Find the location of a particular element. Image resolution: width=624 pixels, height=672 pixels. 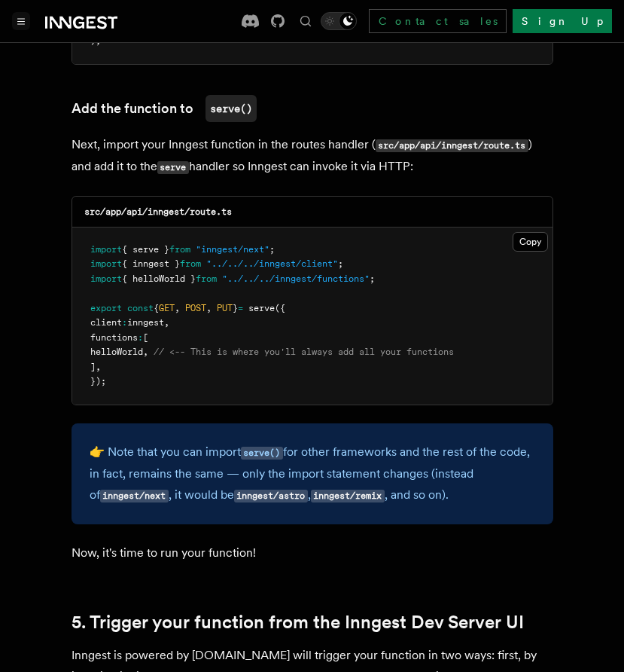

span: helloWorld is located at coordinates (117, 351).